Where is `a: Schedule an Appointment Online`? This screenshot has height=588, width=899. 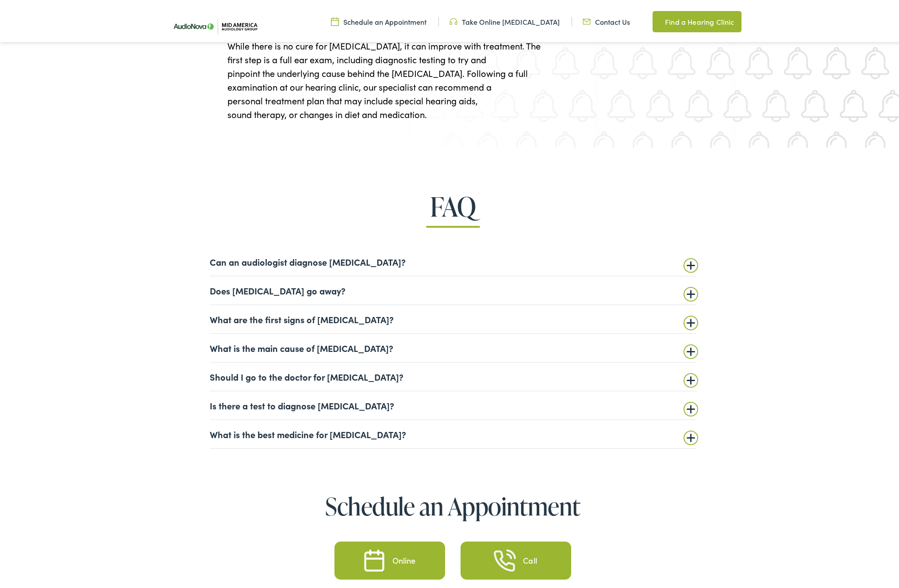
a: Schedule an Appointment Online is located at coordinates (389, 558).